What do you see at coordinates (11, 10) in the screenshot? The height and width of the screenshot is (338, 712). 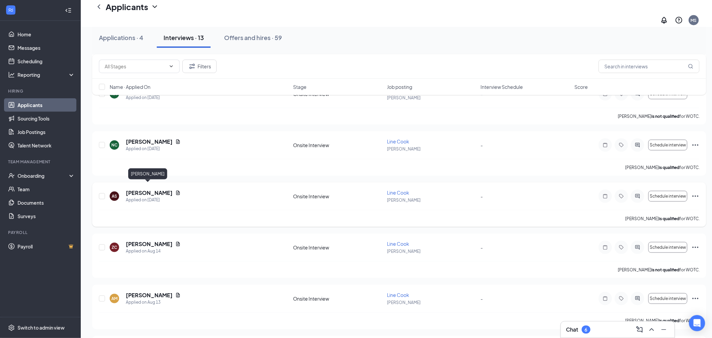 I see `svg: WorkstreamLogo` at bounding box center [11, 10].